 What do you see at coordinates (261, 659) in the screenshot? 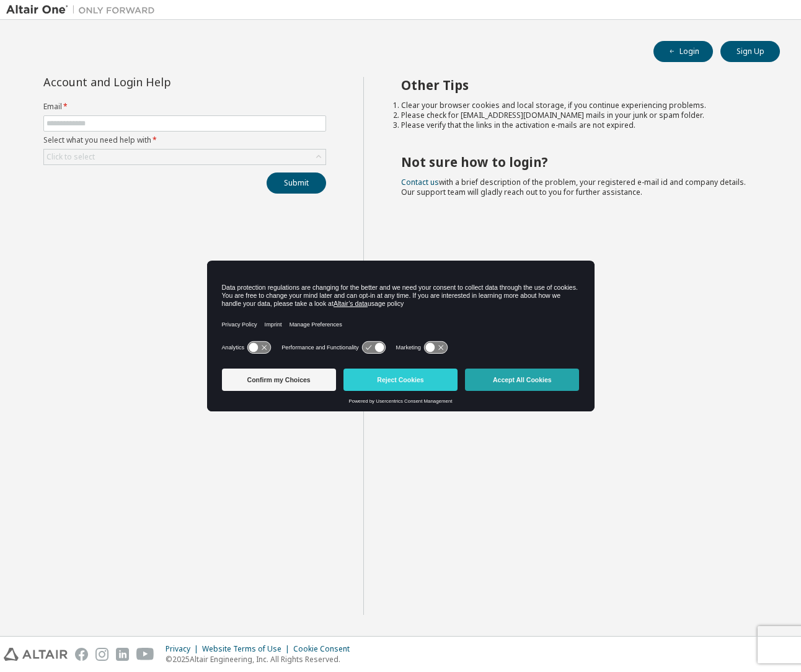
I see `p: © 2025 Altair Engineering, Inc. All Rights Reserved.` at bounding box center [261, 659].